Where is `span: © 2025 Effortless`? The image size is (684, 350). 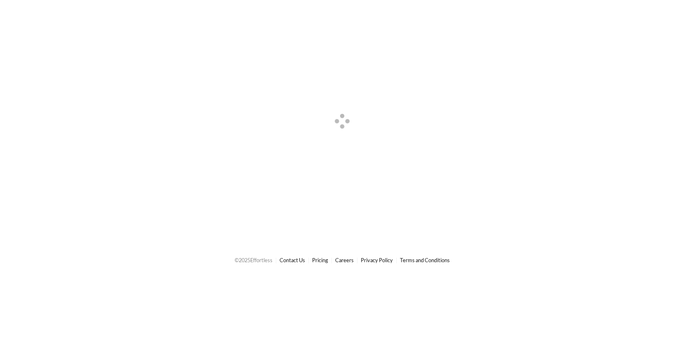 span: © 2025 Effortless is located at coordinates (254, 260).